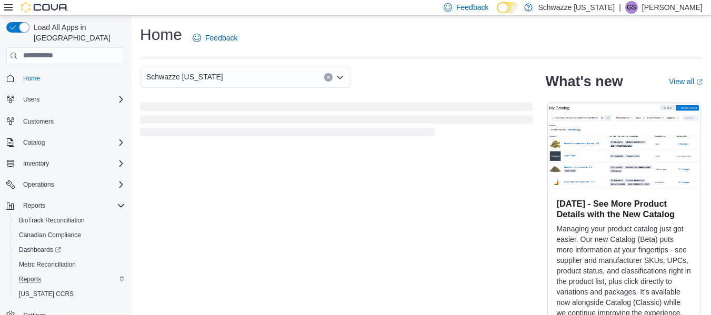 Image resolution: width=711 pixels, height=315 pixels. What do you see at coordinates (70, 235) in the screenshot?
I see `button: Canadian Compliance` at bounding box center [70, 235].